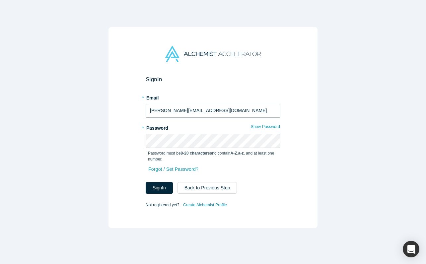  What do you see at coordinates (241, 153) in the screenshot?
I see `strong: a-z` at bounding box center [241, 153].